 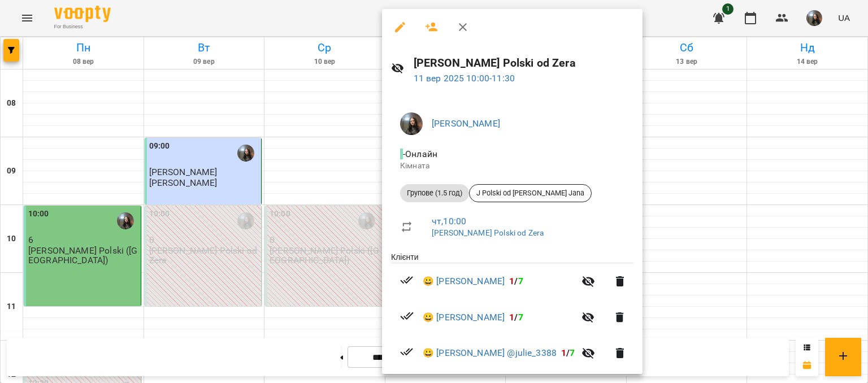 What do you see at coordinates (411, 124) in the screenshot?
I see `img: 3223da47ea16ff58329dec54ac365d5d.JPG` at bounding box center [411, 124].